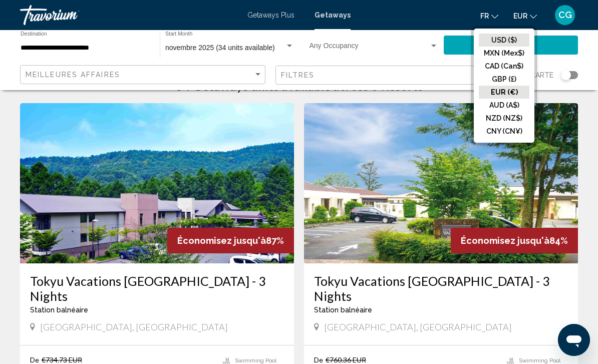  I want to click on span: EUR, so click(520, 16).